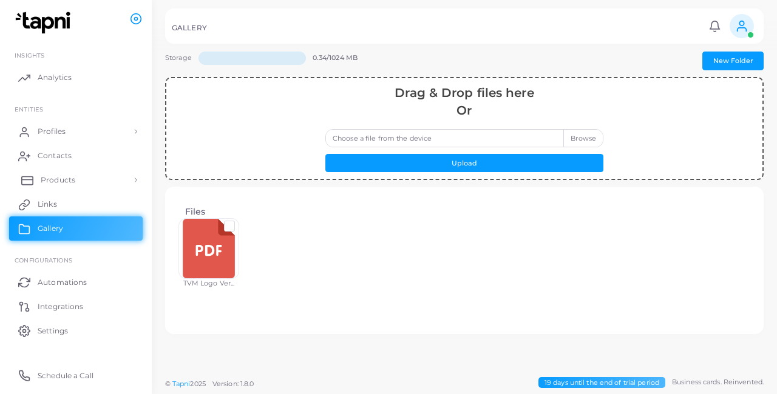  Describe the element at coordinates (76, 331) in the screenshot. I see `a: Settings` at that location.